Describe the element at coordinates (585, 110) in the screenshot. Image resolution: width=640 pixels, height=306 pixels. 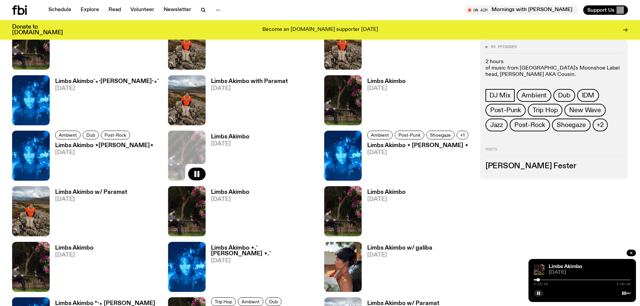
I see `span: New Wave` at that location.